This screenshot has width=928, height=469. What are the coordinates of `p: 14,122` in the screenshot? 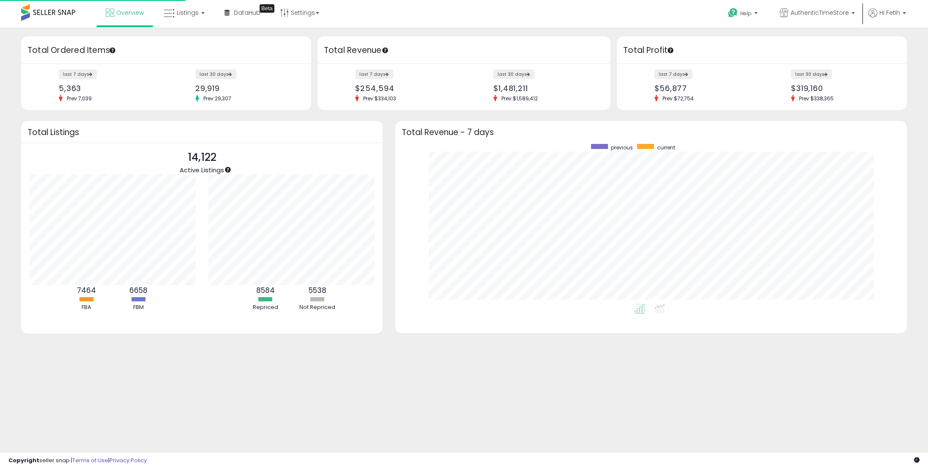 It's located at (202, 157).